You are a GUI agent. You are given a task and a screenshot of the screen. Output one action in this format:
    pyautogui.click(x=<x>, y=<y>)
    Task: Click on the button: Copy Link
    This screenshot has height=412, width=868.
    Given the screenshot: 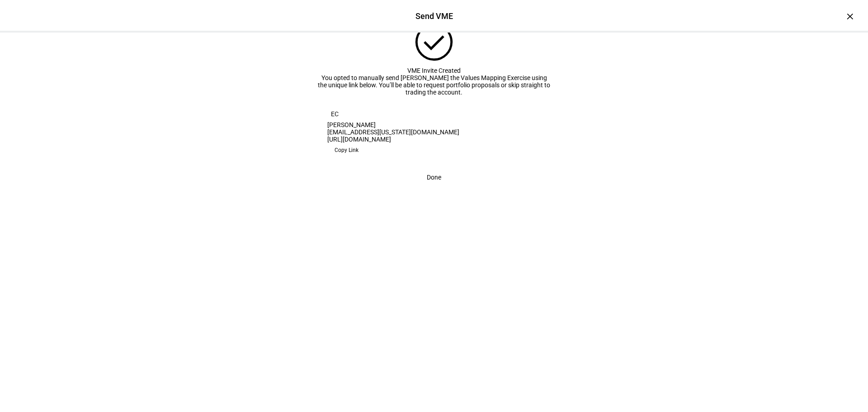 What is the action you would take?
    pyautogui.click(x=346, y=150)
    